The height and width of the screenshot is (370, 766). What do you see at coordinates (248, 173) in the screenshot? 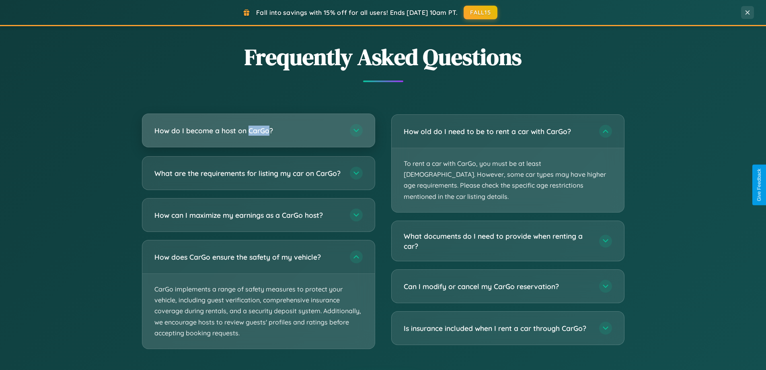
I see `h3: What are the requirements for listing my car on CarGo?` at bounding box center [248, 173].